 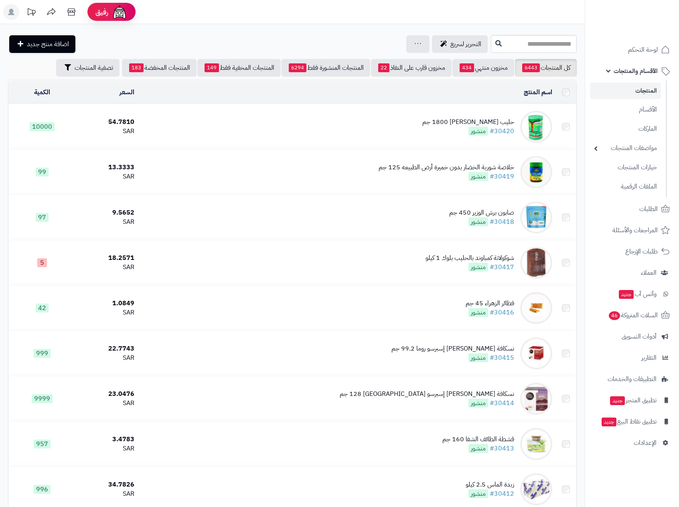 I want to click on span: التحرير لسريع, so click(x=466, y=44).